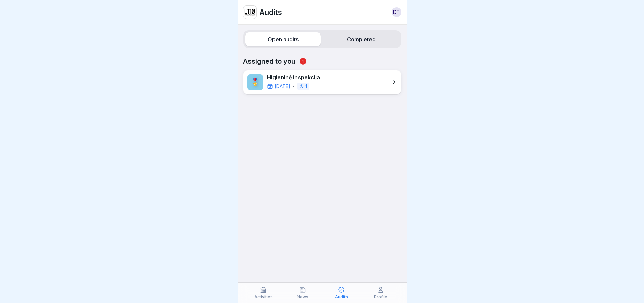 This screenshot has height=303, width=644. What do you see at coordinates (322, 61) in the screenshot?
I see `p: Assigned to you` at bounding box center [322, 61].